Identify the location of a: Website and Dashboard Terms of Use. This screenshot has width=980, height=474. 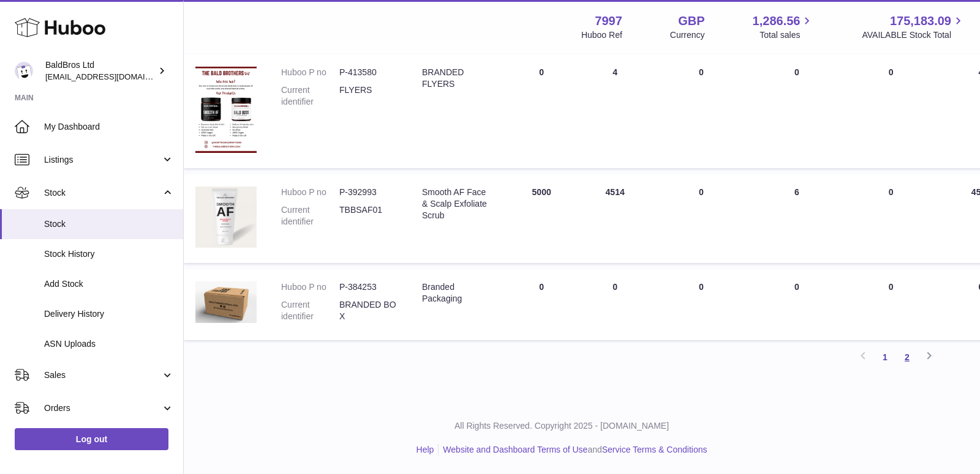
(515, 449).